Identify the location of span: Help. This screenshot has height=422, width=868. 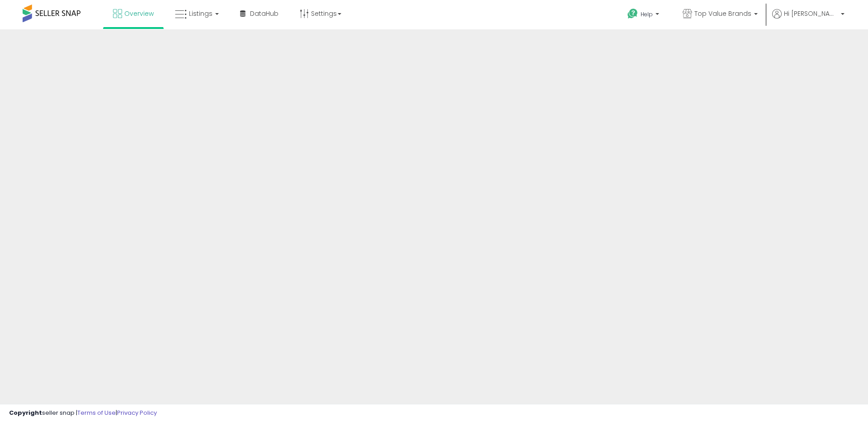
(647, 14).